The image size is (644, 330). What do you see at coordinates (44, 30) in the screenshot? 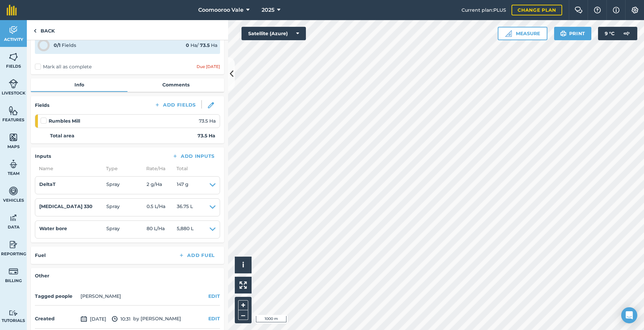
I see `a: Back` at bounding box center [44, 30].